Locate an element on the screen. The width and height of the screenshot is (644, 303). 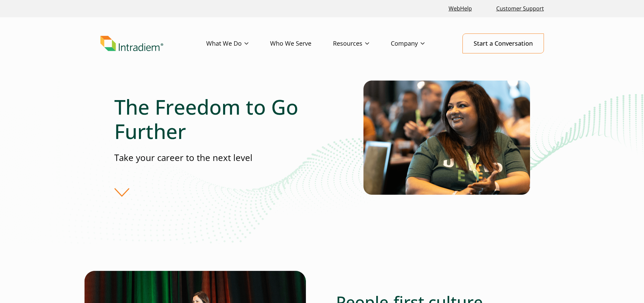
a: What We Do is located at coordinates (238, 44).